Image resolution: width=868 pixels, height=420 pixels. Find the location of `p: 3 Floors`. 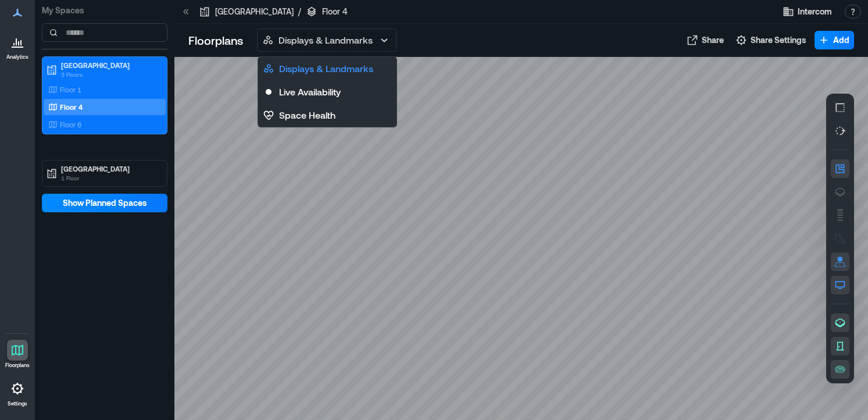

p: 3 Floors is located at coordinates (110, 75).